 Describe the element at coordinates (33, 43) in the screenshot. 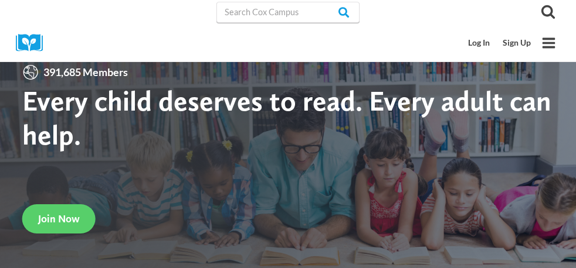

I see `img: Cox Campus` at that location.